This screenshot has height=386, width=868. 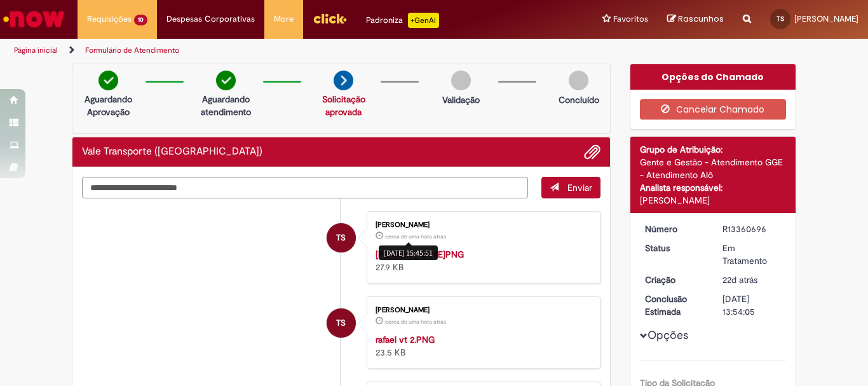 What do you see at coordinates (713, 109) in the screenshot?
I see `button: Cancelar Chamado` at bounding box center [713, 109].